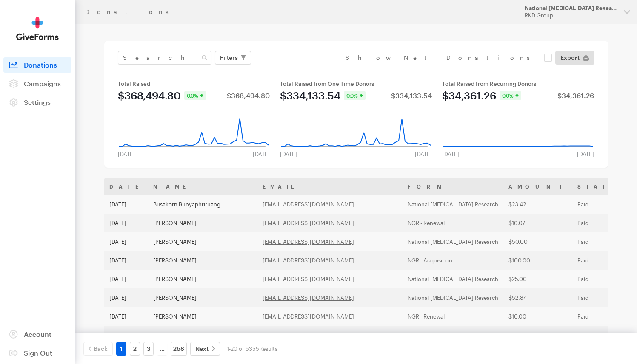 The width and height of the screenshot is (637, 364). I want to click on td: Busakorn Bunyaphriruang, so click(203, 204).